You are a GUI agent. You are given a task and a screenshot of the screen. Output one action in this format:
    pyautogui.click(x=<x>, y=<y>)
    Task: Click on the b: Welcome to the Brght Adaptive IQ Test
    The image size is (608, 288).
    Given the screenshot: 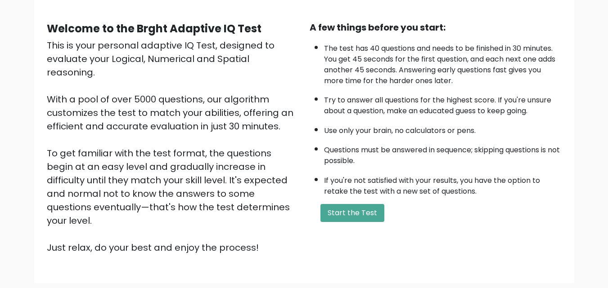 What is the action you would take?
    pyautogui.click(x=154, y=28)
    